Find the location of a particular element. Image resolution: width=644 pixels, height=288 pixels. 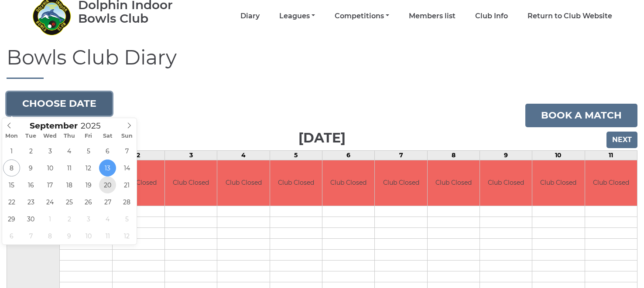

span: September 25, 2025 is located at coordinates (69, 202).